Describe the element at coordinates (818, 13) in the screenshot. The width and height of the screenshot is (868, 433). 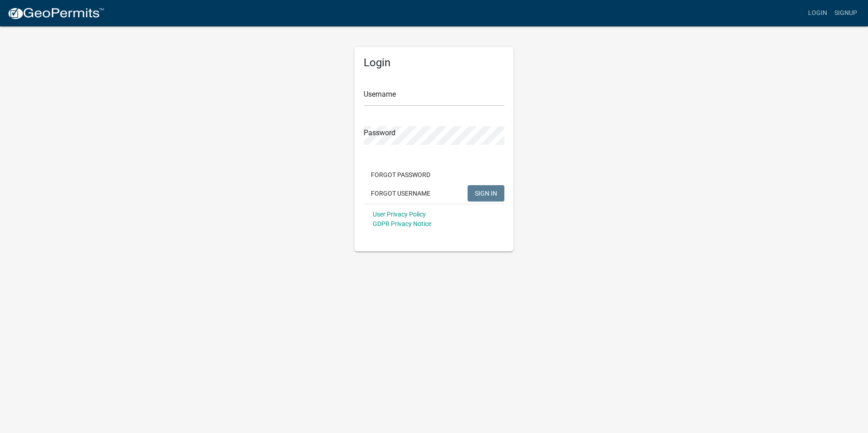
I see `a: Login` at that location.